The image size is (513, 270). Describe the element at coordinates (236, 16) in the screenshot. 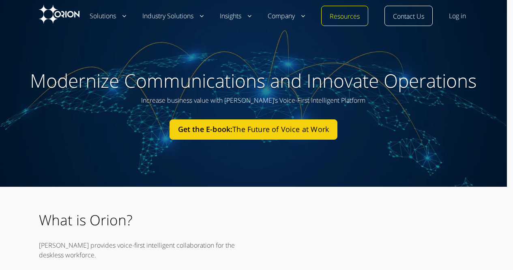

I see `a: Insights` at that location.